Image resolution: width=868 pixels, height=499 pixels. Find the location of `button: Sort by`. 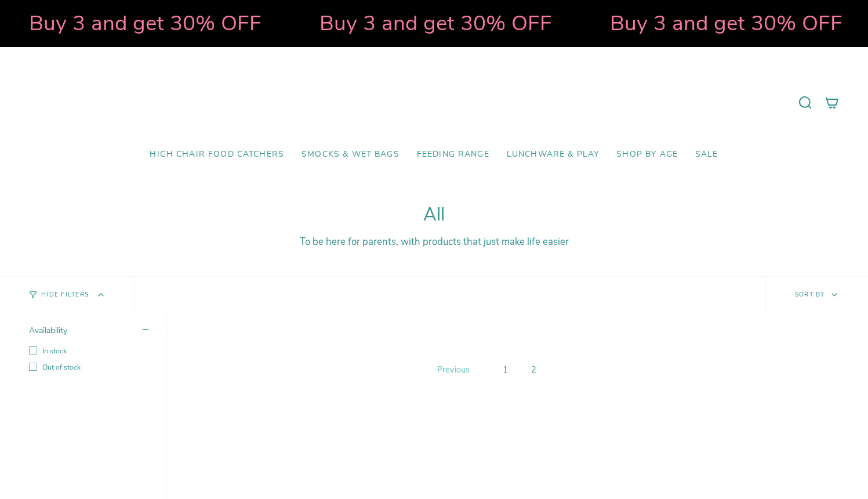

button: Sort by is located at coordinates (817, 295).